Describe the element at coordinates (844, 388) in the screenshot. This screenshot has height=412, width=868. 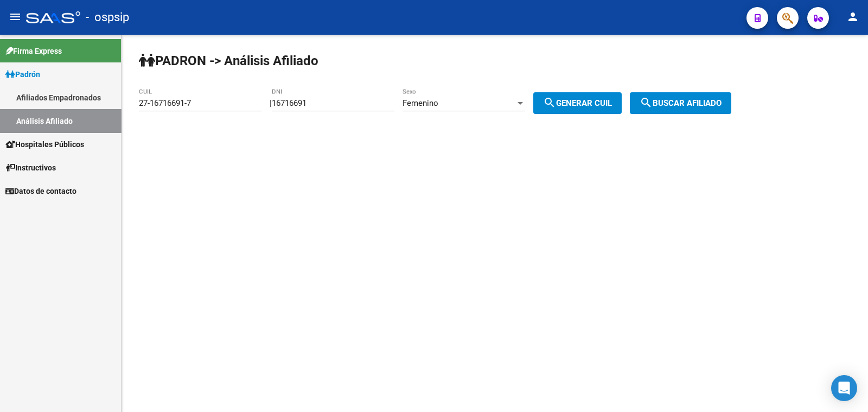
I see `div: Open Intercom Messenger` at that location.